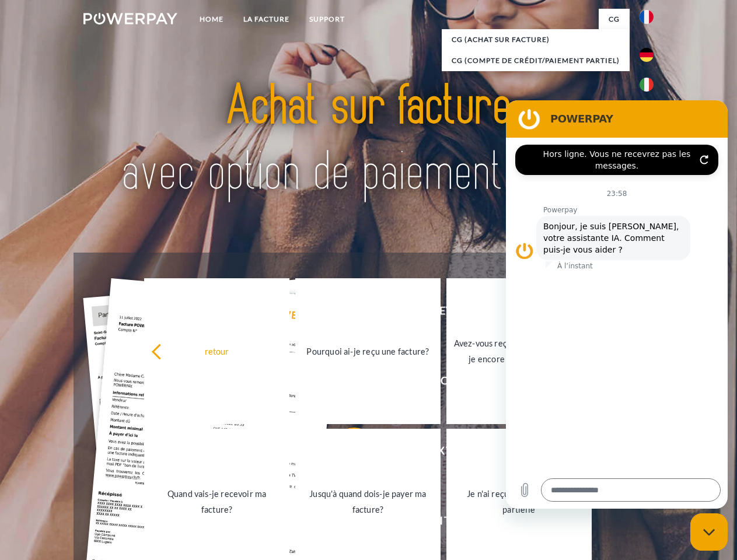 The width and height of the screenshot is (737, 560). What do you see at coordinates (646, 55) in the screenshot?
I see `img: de` at bounding box center [646, 55].